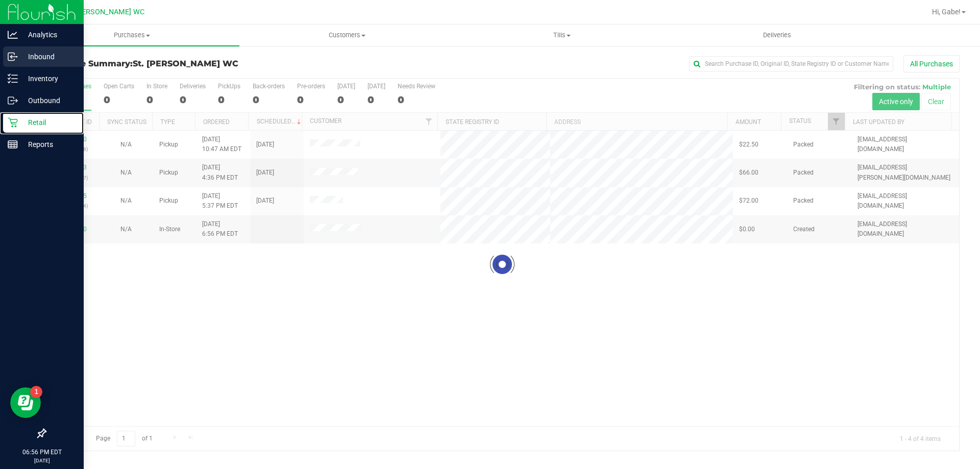 This screenshot has height=469, width=980. What do you see at coordinates (932, 64) in the screenshot?
I see `button: All Purchases` at bounding box center [932, 64].